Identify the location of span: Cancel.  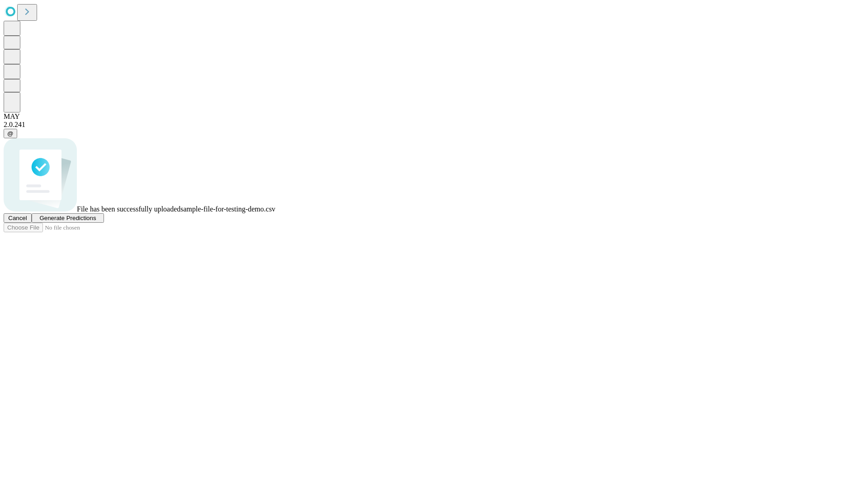
(18, 218).